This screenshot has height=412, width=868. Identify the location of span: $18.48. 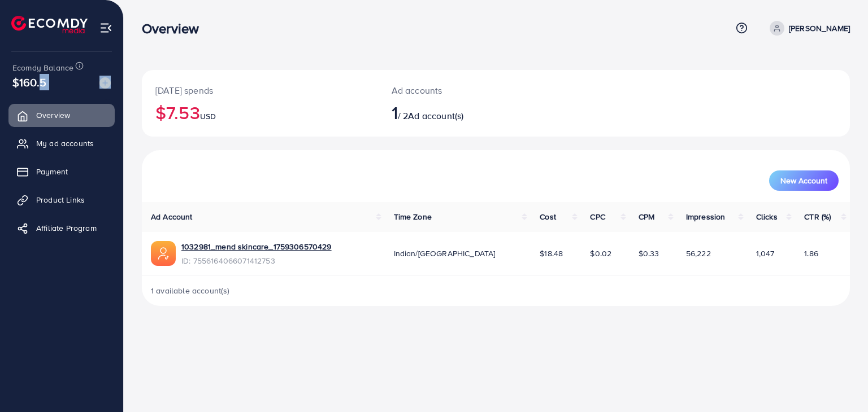
(551, 253).